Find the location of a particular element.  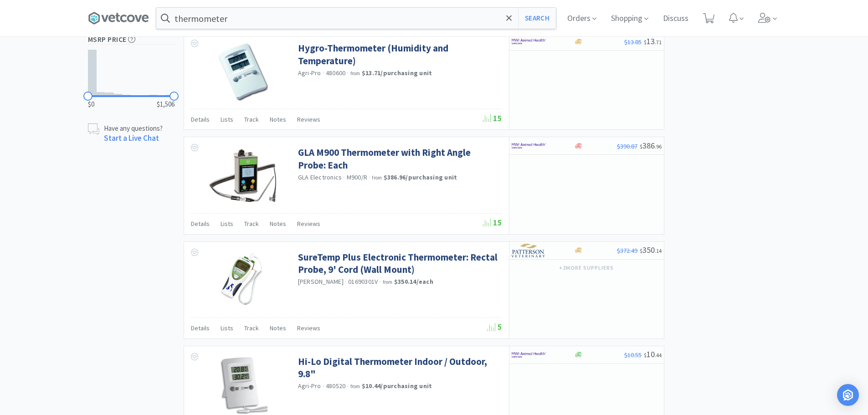

a: SureTemp Plus Electronic Thermometer: Rectal Probe, 9' Cord (Wall Mount) is located at coordinates (399, 263).